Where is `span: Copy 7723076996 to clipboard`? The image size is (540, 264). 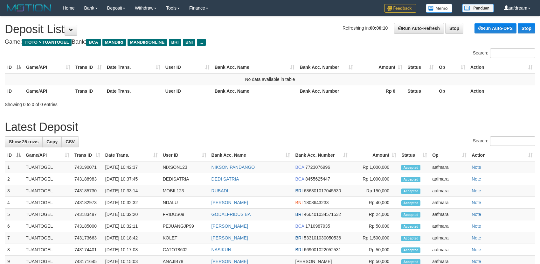
span: Copy 7723076996 to clipboard is located at coordinates (318, 167).